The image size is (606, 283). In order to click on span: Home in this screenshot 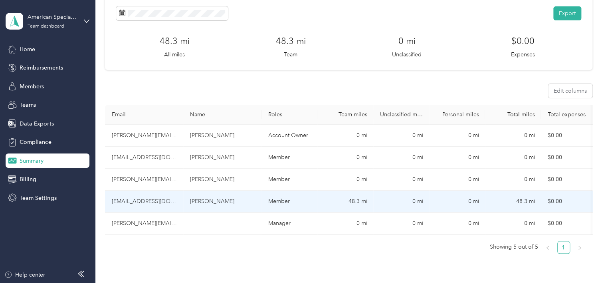, I will do `click(27, 49)`.